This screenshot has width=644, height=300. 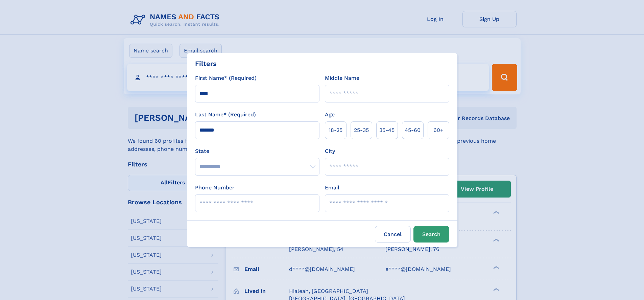 What do you see at coordinates (335, 130) in the screenshot?
I see `span: 18‑25` at bounding box center [335, 130].